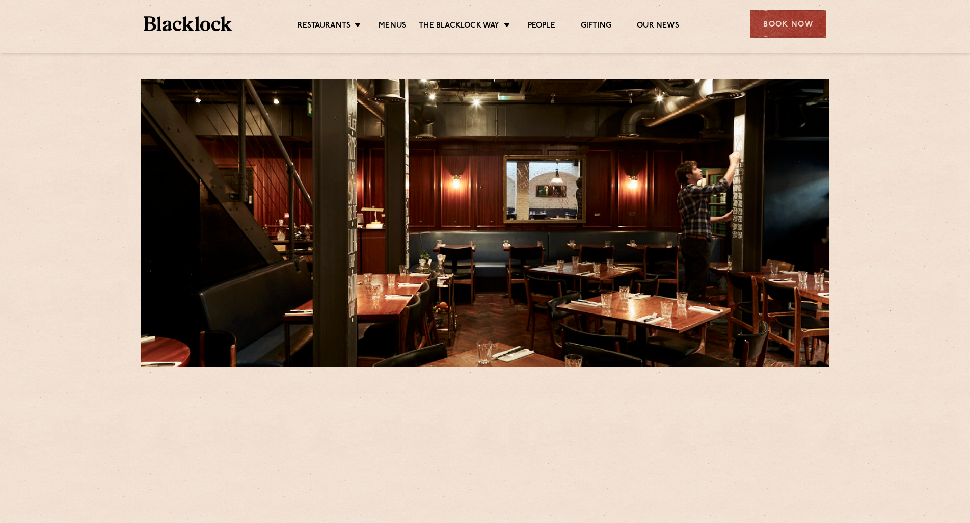 The image size is (970, 523). What do you see at coordinates (392, 26) in the screenshot?
I see `a: Menus` at bounding box center [392, 26].